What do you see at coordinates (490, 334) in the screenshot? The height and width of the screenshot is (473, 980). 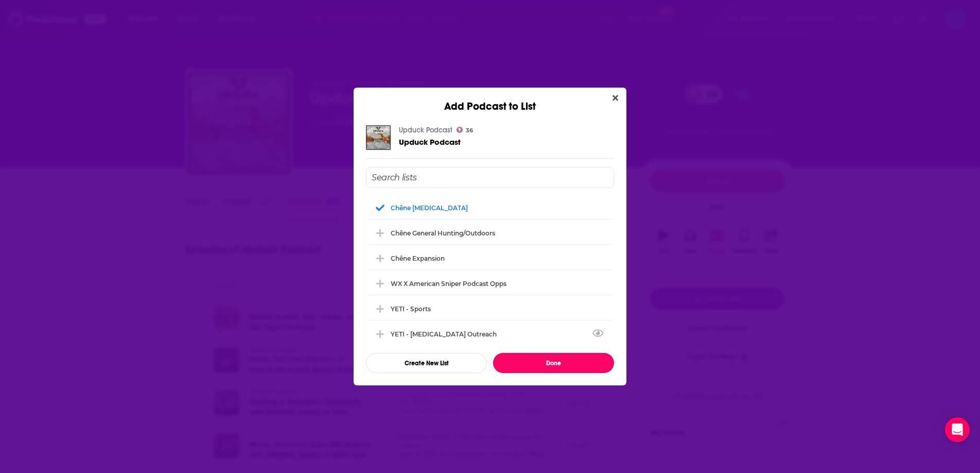 I see `div: YETI - Endemic Outreach` at bounding box center [490, 334].